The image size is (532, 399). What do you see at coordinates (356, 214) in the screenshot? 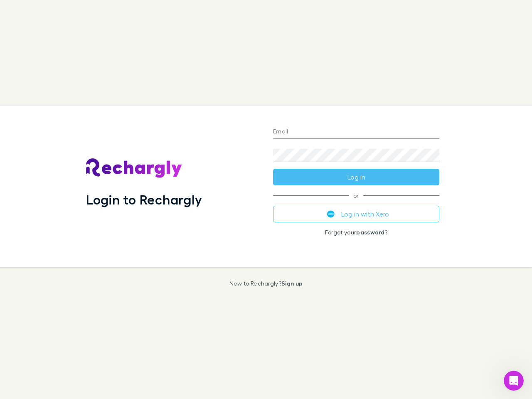
I see `button: Log in with Xero` at bounding box center [356, 214].